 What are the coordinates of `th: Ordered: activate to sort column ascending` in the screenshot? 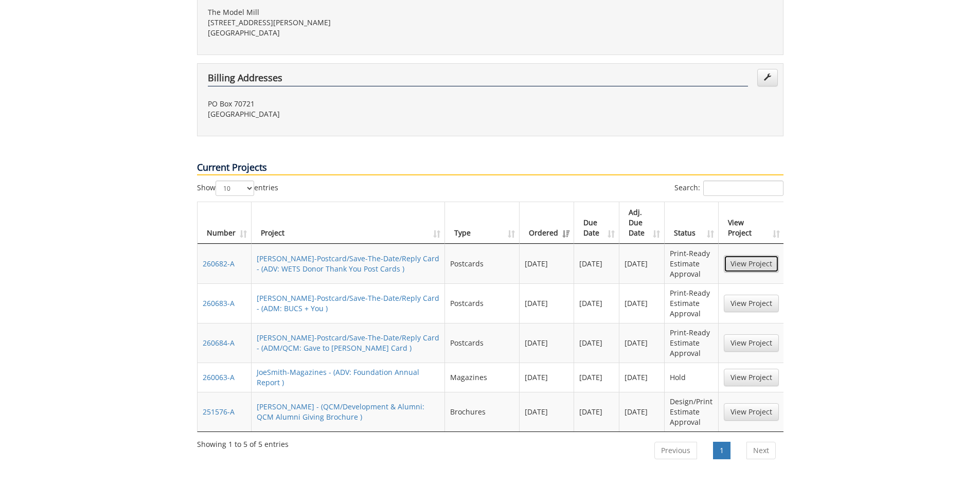 It's located at (547, 223).